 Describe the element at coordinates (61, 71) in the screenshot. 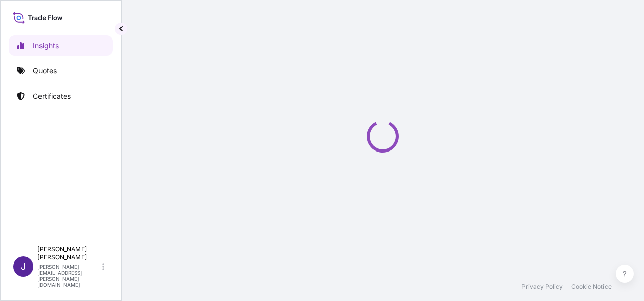

I see `a: Quotes` at that location.